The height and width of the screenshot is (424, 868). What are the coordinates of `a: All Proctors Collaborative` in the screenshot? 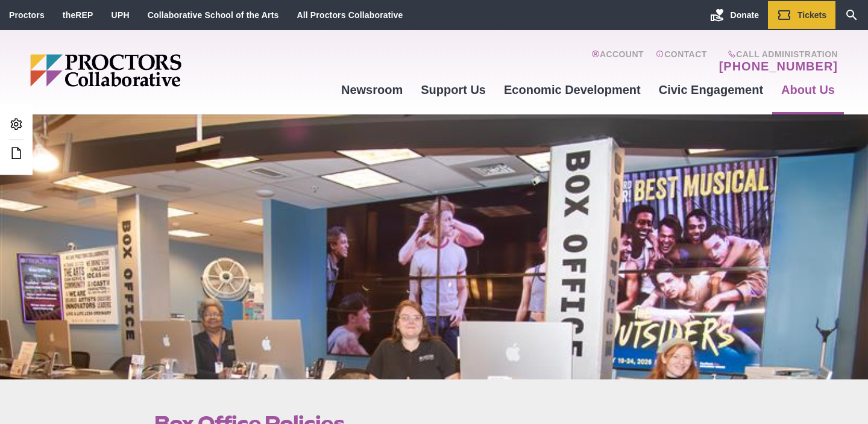 It's located at (350, 15).